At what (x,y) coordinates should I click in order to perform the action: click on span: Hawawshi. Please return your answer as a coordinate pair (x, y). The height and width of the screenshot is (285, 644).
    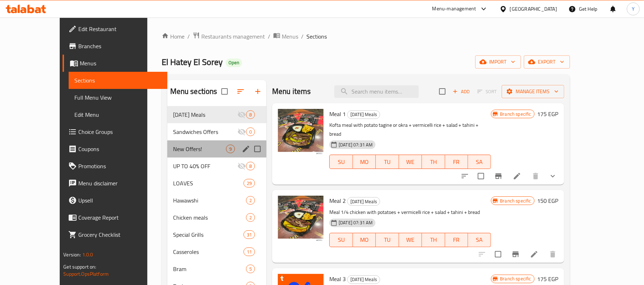
    Looking at the image, I should click on (210, 201).